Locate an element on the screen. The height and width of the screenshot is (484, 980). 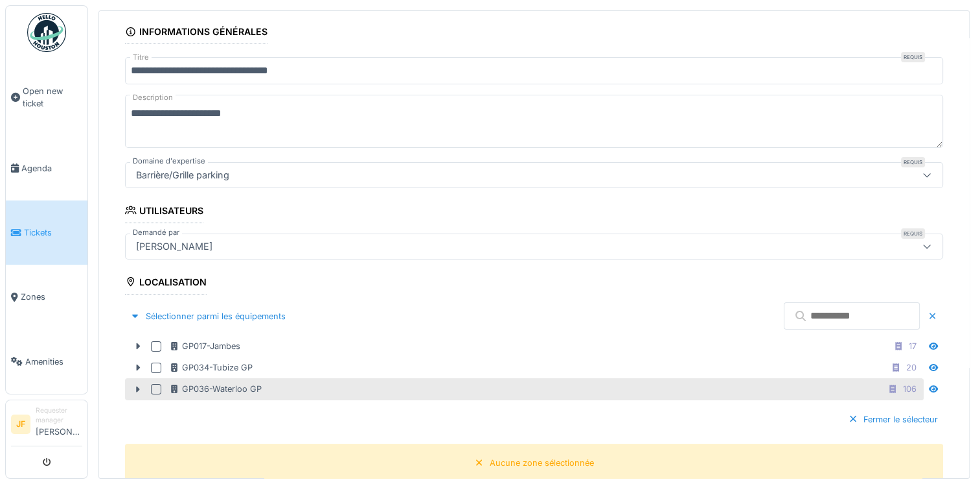
span: Open new ticket is located at coordinates (53, 97).